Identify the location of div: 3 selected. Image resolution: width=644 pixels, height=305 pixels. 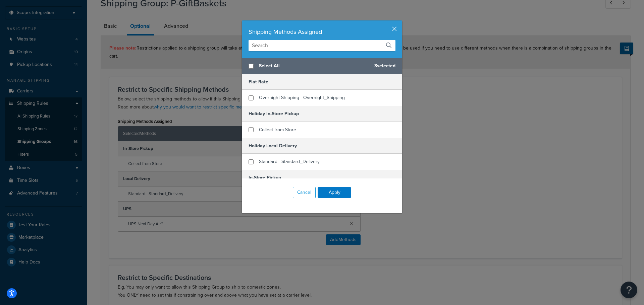
(322, 66).